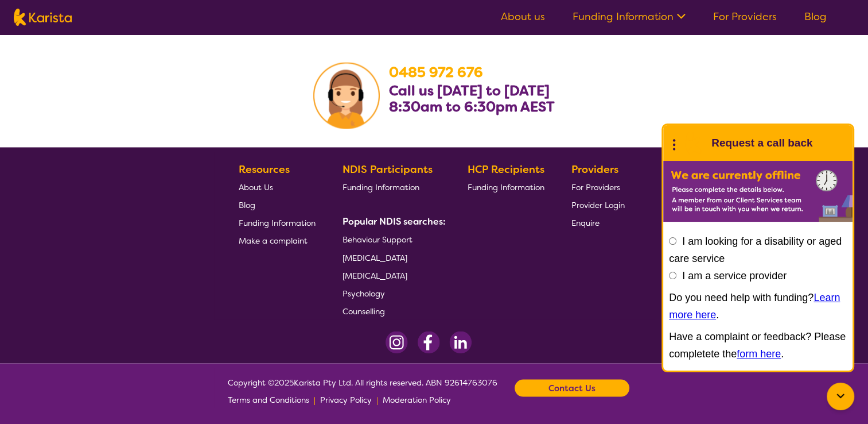 The image size is (868, 424). Describe the element at coordinates (247, 205) in the screenshot. I see `span: Blog` at that location.